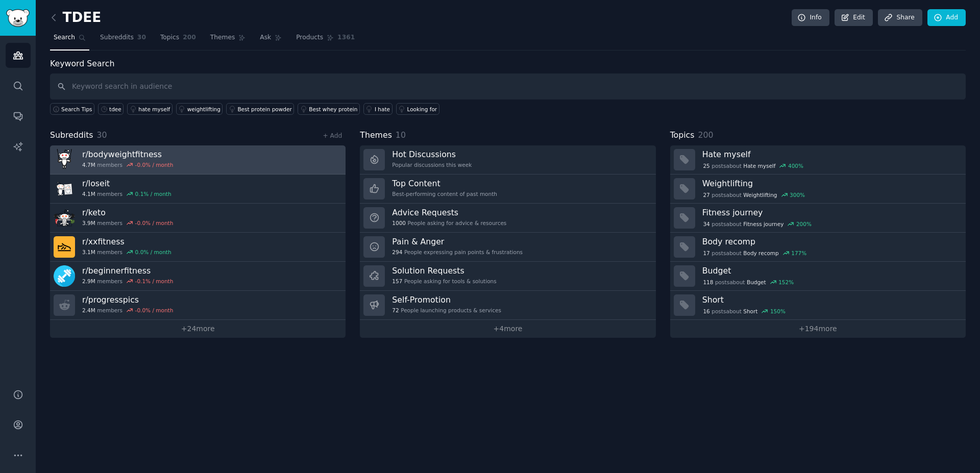 The image size is (980, 473). Describe the element at coordinates (64, 276) in the screenshot. I see `img: beginnerfitness` at that location.